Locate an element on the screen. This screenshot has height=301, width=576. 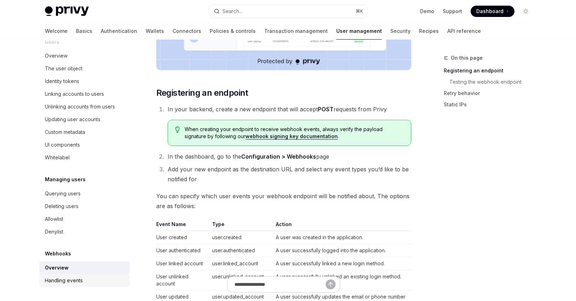
span: In your backend, create a new endpoint that will accept requests from Privy is located at coordinates (277, 109).